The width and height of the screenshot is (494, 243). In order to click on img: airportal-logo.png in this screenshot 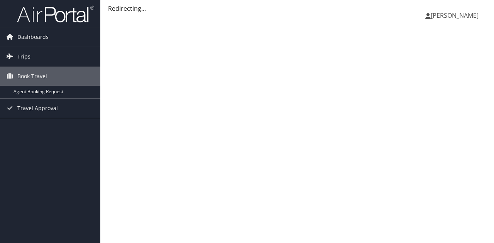, I will do `click(56, 14)`.